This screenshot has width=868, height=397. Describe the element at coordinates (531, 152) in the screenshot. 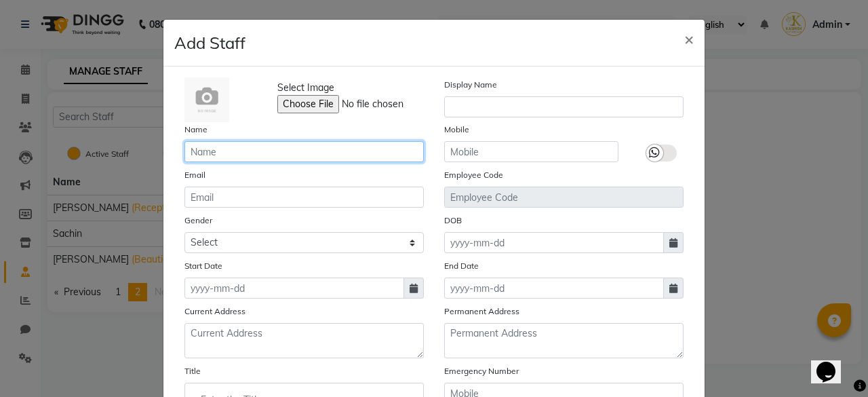

I see `input: Mobile` at that location.